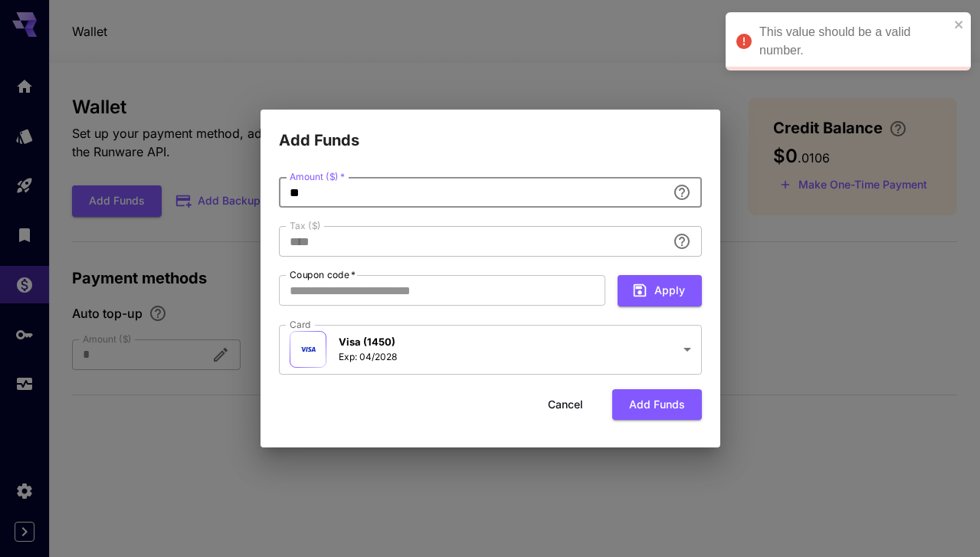 The image size is (980, 557). I want to click on label: Amount ($), so click(317, 176).